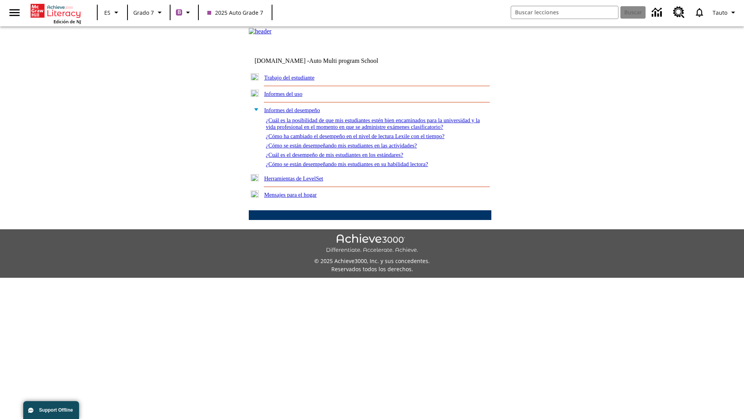 The height and width of the screenshot is (419, 744). Describe the element at coordinates (725, 12) in the screenshot. I see `button: Perfil/Configuración` at that location.